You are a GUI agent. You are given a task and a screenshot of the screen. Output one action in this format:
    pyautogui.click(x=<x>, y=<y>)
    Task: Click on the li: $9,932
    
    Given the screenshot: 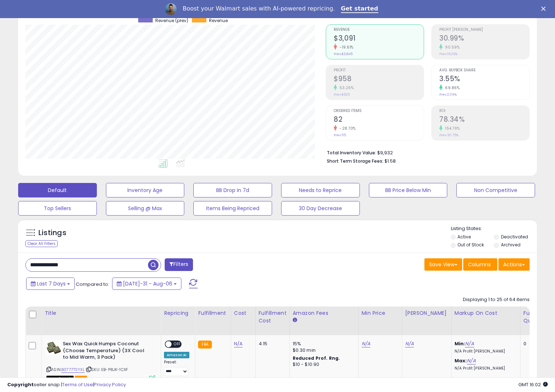 What is the action you would take?
    pyautogui.click(x=426, y=152)
    